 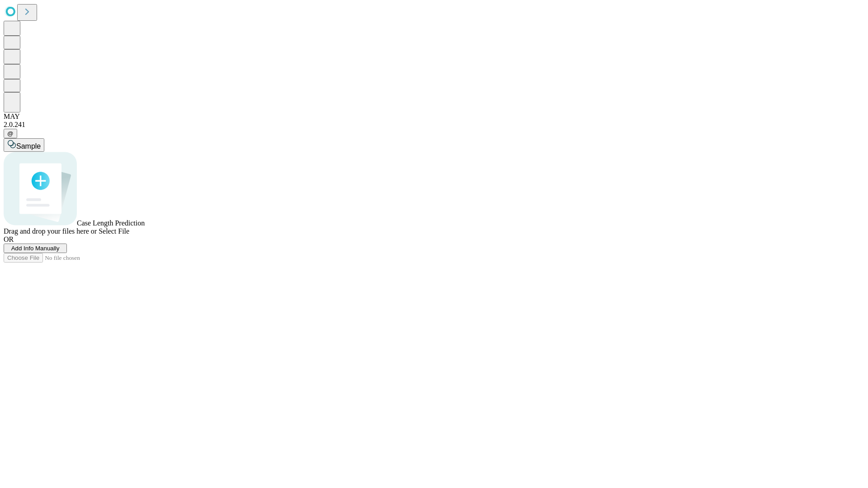 I want to click on span: Sample, so click(x=29, y=146).